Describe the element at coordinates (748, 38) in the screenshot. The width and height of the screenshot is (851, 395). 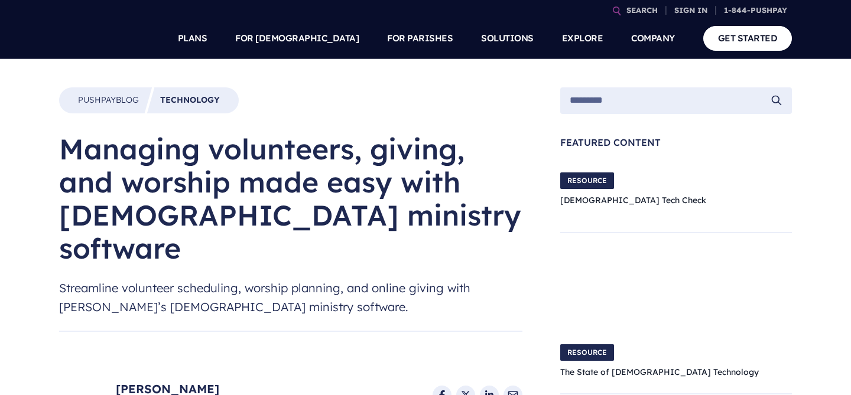
I see `a: GET STARTED` at that location.